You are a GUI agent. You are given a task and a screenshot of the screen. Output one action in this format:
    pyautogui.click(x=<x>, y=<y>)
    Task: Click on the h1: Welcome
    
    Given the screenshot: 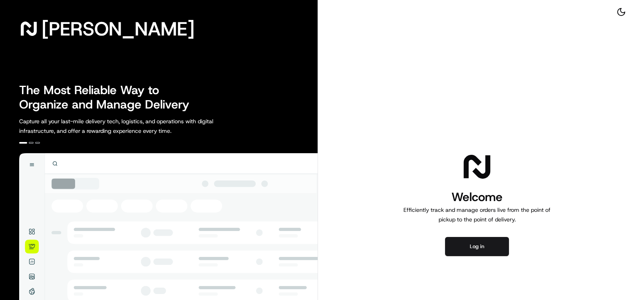 What is the action you would take?
    pyautogui.click(x=477, y=197)
    